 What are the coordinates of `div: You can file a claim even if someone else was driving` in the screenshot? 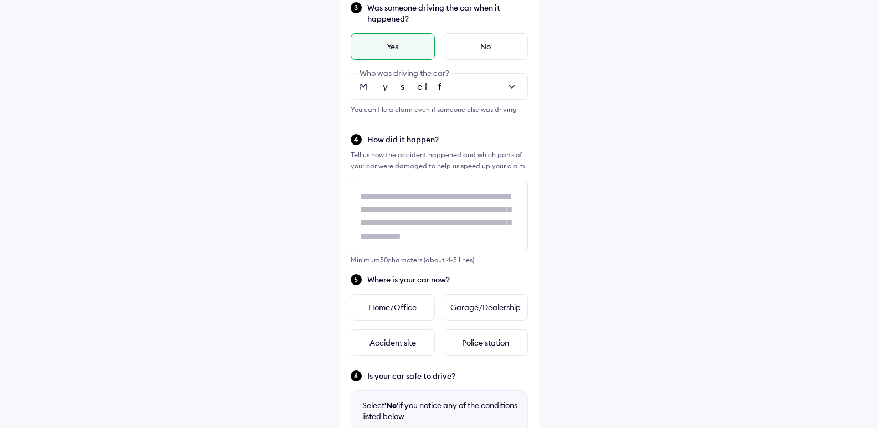 It's located at (439, 110).